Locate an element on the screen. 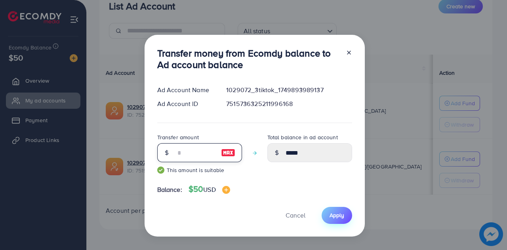 This screenshot has height=250, width=507. div: 1029072_3tiktok_1749893989137 is located at coordinates (289, 90).